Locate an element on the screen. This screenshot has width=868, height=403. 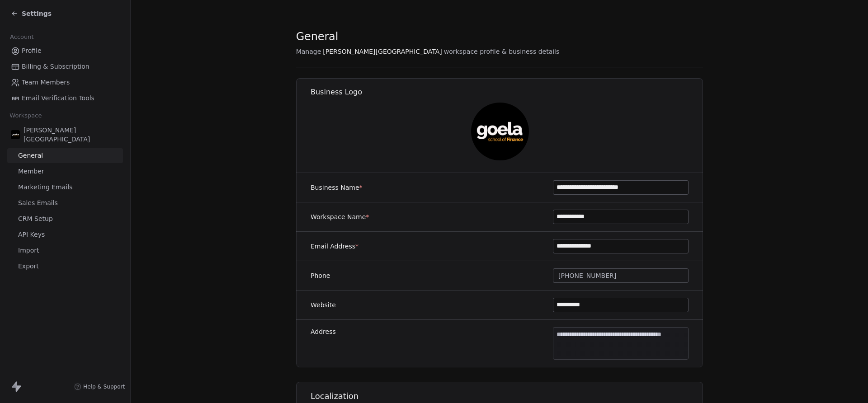
span: Workspace is located at coordinates (26, 116).